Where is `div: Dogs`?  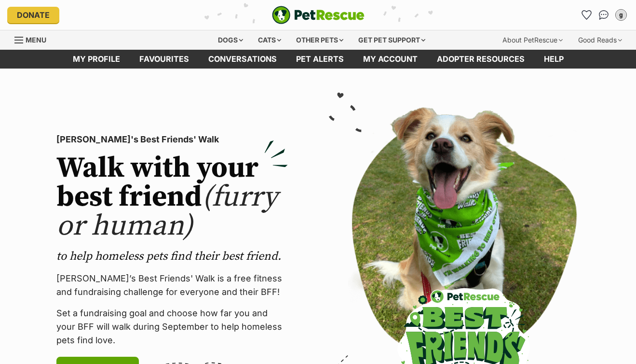 div: Dogs is located at coordinates (231, 40).